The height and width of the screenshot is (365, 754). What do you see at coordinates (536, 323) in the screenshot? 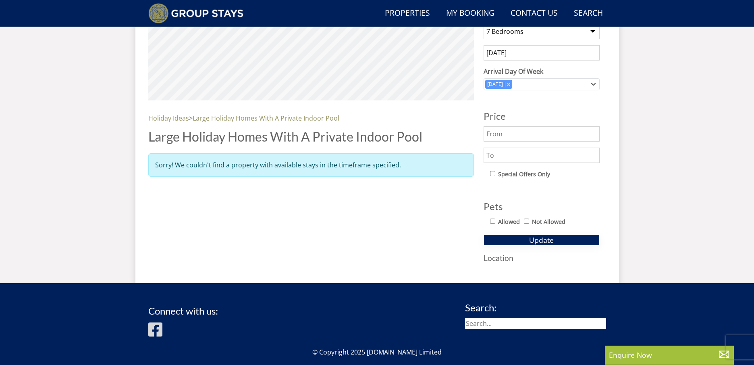
I see `input: Search...` at bounding box center [536, 323].